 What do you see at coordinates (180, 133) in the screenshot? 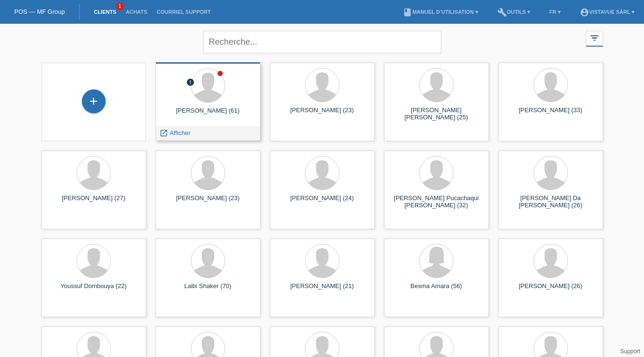
I see `span: Afficher` at bounding box center [180, 133].